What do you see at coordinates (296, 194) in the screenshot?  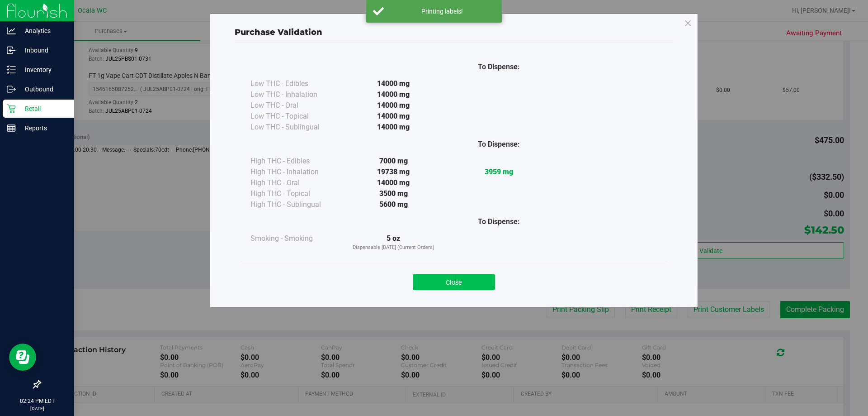 I see `div: High THC - Topical` at bounding box center [296, 194].